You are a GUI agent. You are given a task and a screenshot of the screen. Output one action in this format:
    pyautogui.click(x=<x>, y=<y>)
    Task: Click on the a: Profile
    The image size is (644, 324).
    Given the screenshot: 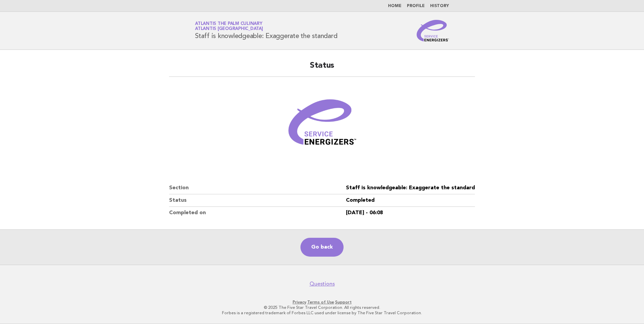 What is the action you would take?
    pyautogui.click(x=415, y=6)
    